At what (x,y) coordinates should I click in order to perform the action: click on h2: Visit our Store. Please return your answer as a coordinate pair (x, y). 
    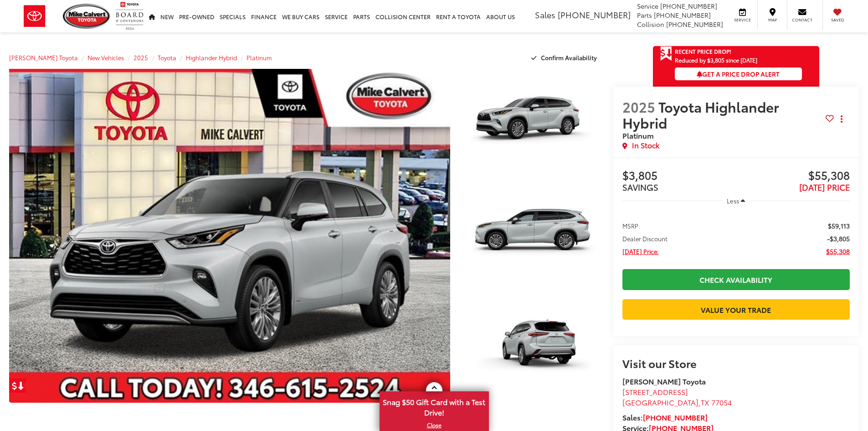
    Looking at the image, I should click on (736, 363).